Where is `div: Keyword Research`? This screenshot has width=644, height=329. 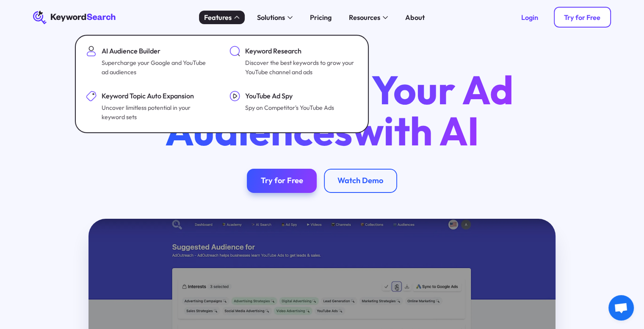
div: Keyword Research is located at coordinates (300, 51).